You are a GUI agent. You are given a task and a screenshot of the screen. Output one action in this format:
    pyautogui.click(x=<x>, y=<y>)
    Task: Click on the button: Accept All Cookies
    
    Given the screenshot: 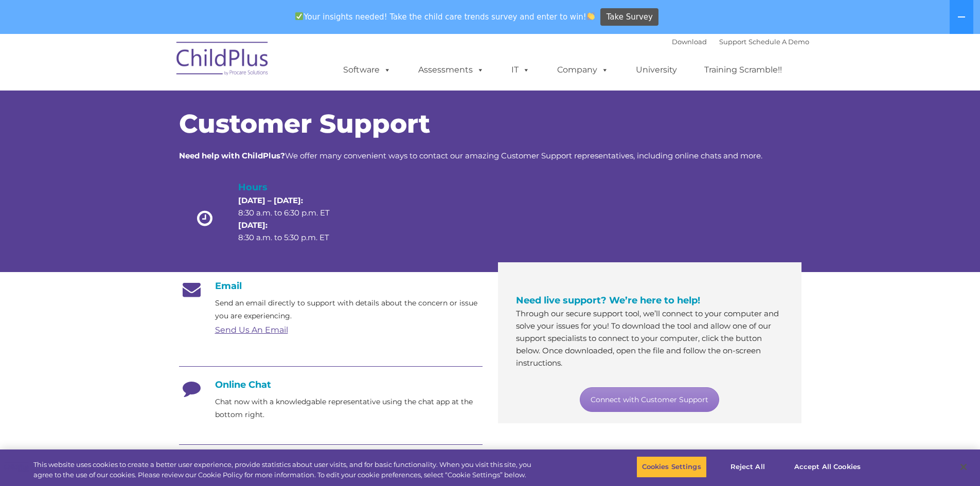 What is the action you would take?
    pyautogui.click(x=827, y=467)
    